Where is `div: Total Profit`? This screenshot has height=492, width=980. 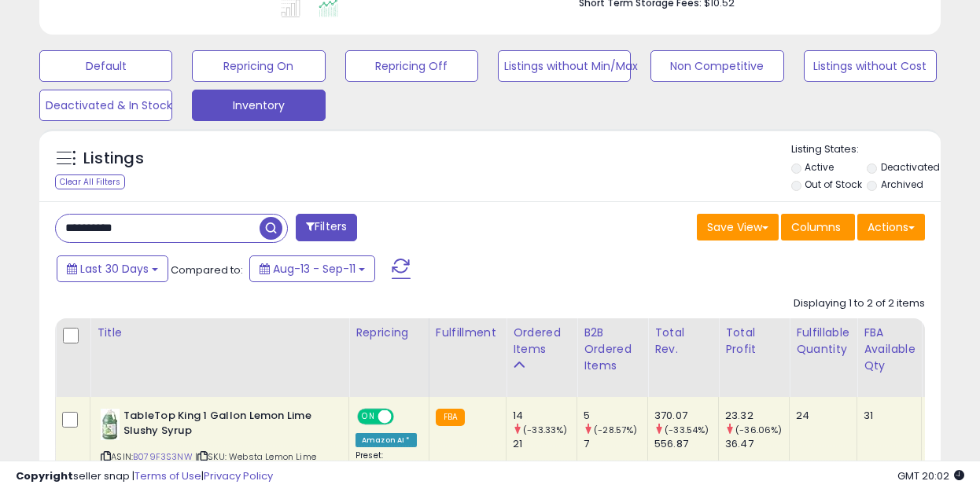 div: Total Profit is located at coordinates (753, 341).